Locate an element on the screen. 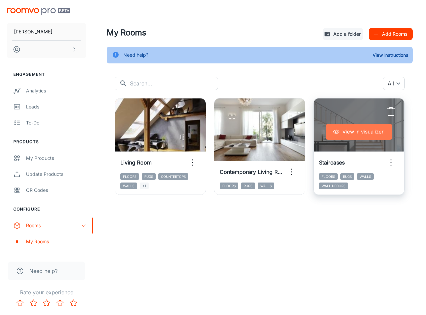 Image resolution: width=426 pixels, height=315 pixels. div: QR Codes is located at coordinates (56, 190).